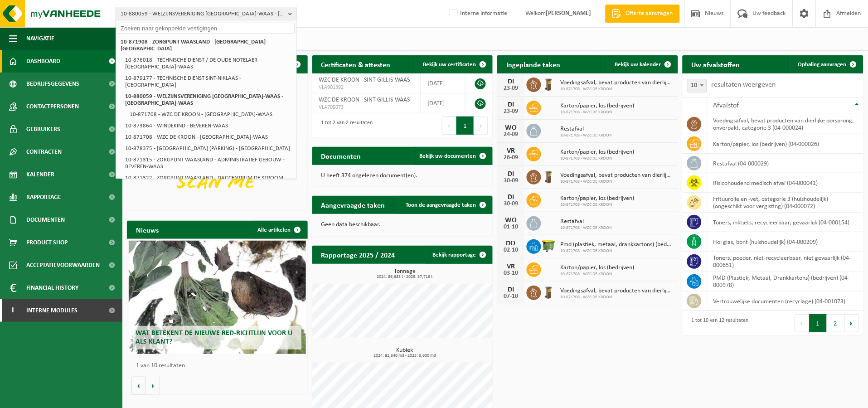  Describe the element at coordinates (44, 152) in the screenshot. I see `span: Contracten` at that location.